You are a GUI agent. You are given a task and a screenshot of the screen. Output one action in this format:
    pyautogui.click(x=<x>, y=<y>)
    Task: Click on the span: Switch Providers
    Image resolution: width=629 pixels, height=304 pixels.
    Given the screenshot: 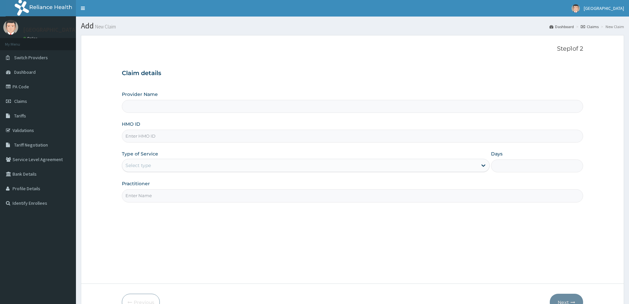 What is the action you would take?
    pyautogui.click(x=31, y=57)
    